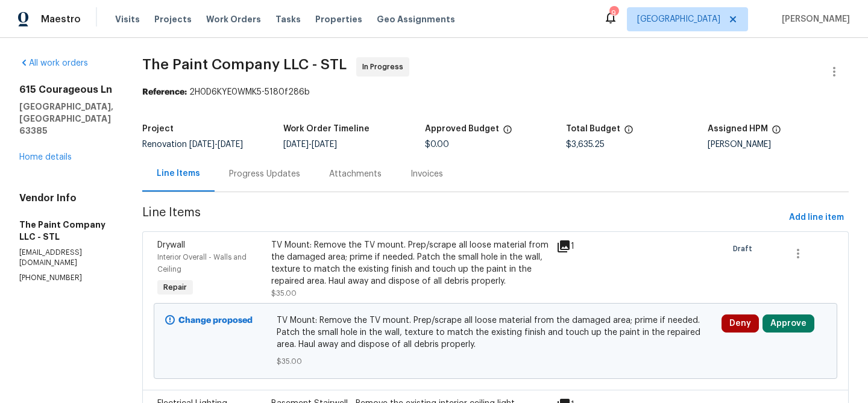 This screenshot has width=868, height=403. What do you see at coordinates (437, 145) in the screenshot?
I see `span: $0.00` at bounding box center [437, 145].